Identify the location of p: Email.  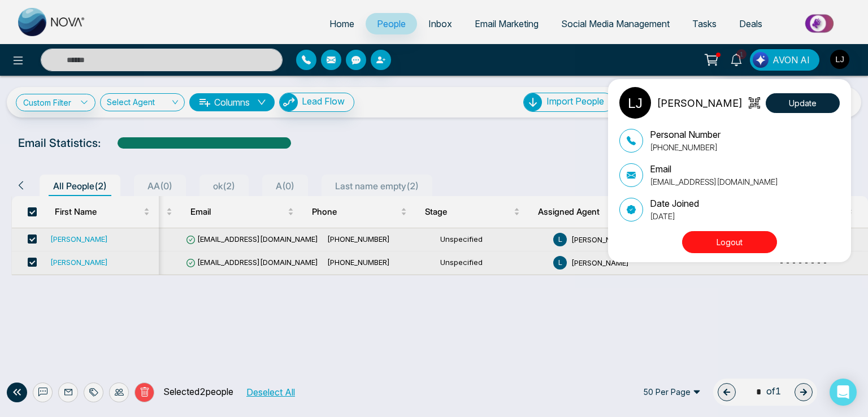
(714, 169).